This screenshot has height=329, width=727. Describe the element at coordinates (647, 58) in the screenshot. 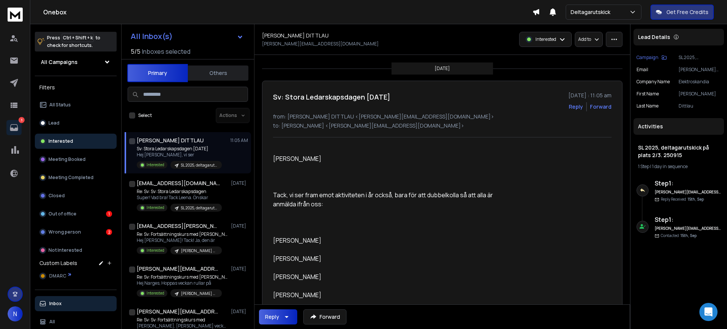

I see `p: Campaign` at that location.